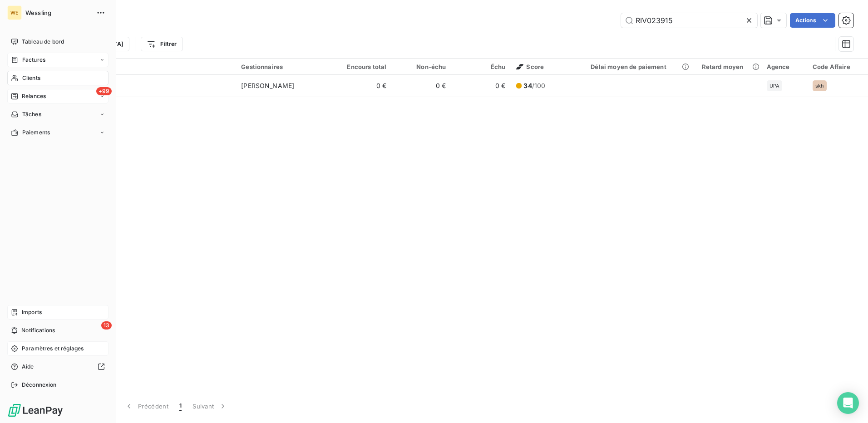  What do you see at coordinates (180, 406) in the screenshot?
I see `button: 1` at bounding box center [180, 406].